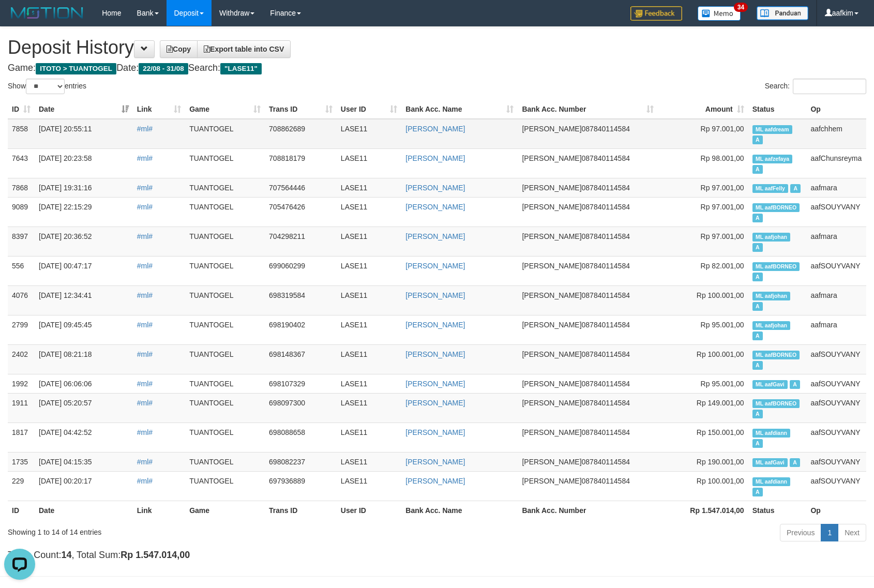  I want to click on label: Search:, so click(816, 86).